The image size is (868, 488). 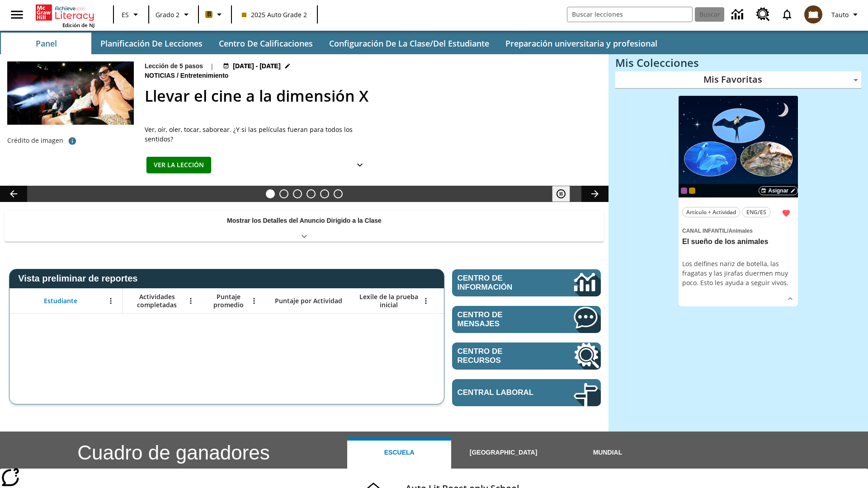 What do you see at coordinates (738, 242) in the screenshot?
I see `h3: El sueño de los animales` at bounding box center [738, 242].